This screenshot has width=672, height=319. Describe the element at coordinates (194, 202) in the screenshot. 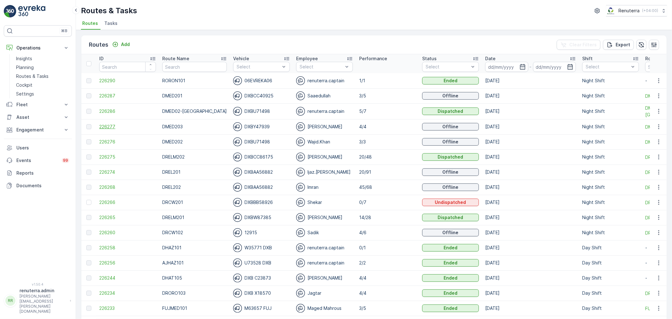

I see `p: DRCW201` at that location.